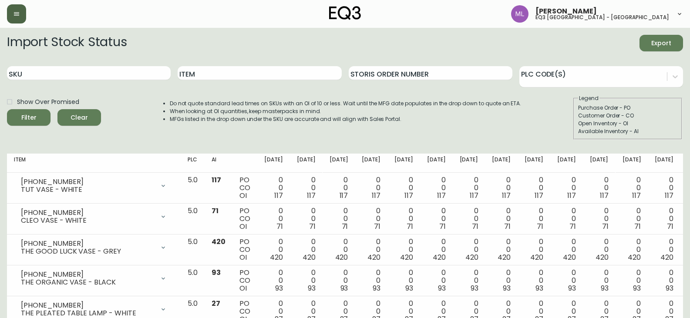 Image resolution: width=690 pixels, height=318 pixels. Describe the element at coordinates (79, 117) in the screenshot. I see `span: Clear` at that location.